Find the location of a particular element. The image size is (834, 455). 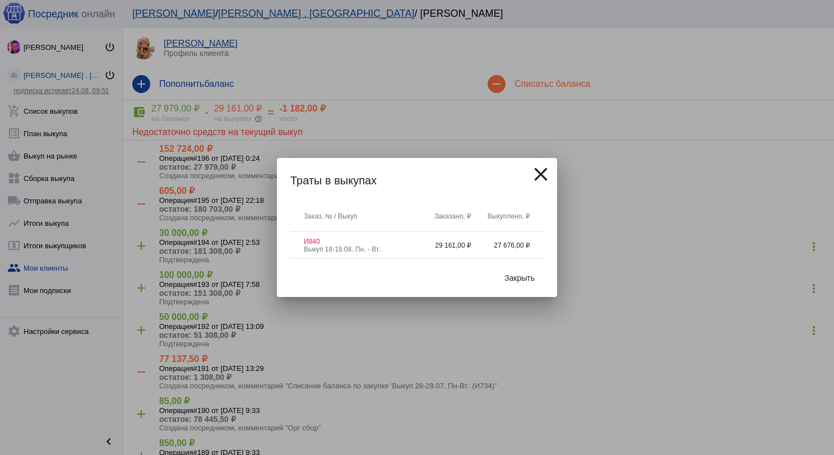

td: 27 676,00 ₽ is located at coordinates (507, 246).